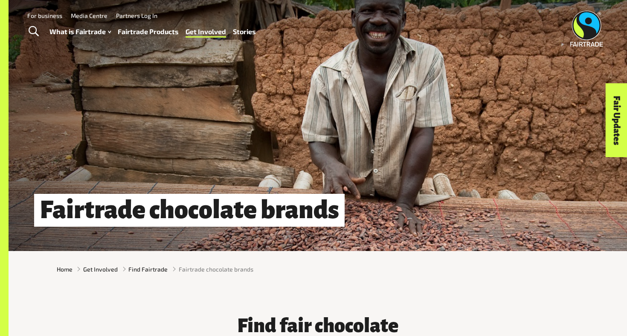  I want to click on a: For business, so click(45, 15).